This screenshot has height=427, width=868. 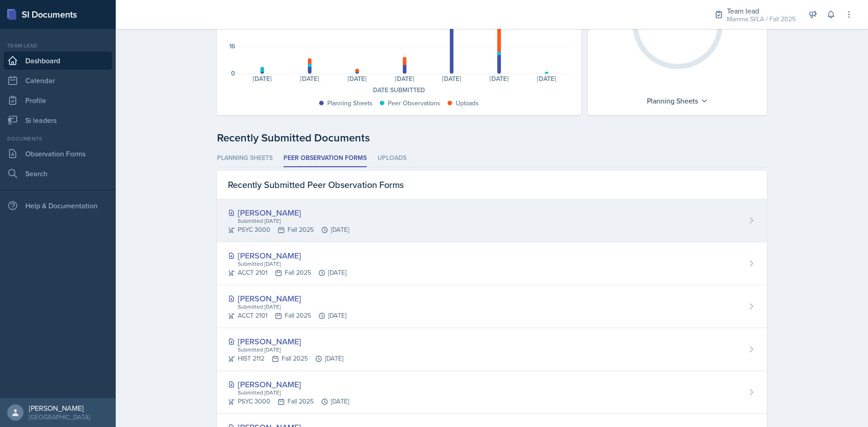 I want to click on div: Recently Submitted Documents, so click(x=492, y=138).